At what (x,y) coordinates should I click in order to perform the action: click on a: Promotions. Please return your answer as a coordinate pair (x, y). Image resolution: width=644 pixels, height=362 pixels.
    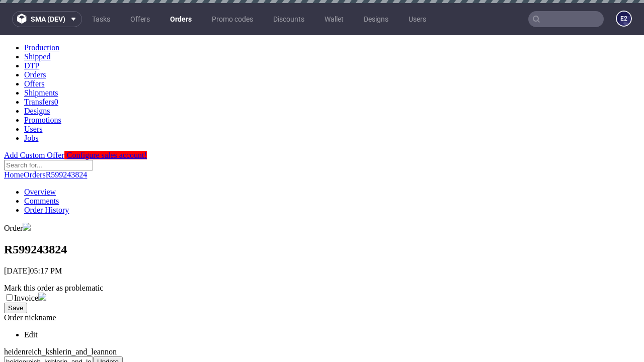
    Looking at the image, I should click on (43, 84).